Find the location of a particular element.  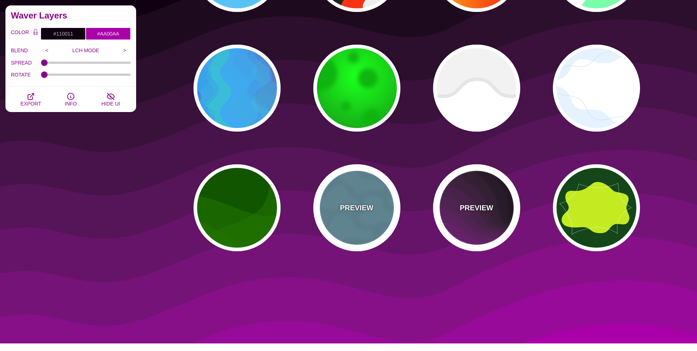

button: an abstract blob that looks like a tennis ball is located at coordinates (596, 208).